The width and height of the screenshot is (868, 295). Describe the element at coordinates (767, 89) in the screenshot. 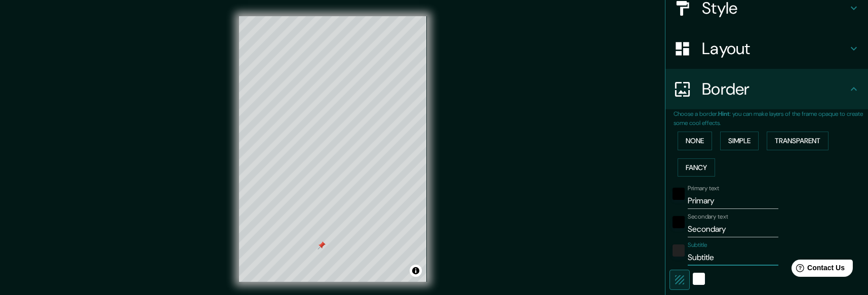

I see `div: Border` at that location.